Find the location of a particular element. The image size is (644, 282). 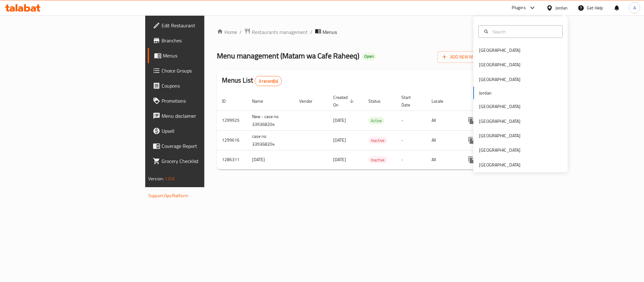

th: Actions is located at coordinates (494, 101).